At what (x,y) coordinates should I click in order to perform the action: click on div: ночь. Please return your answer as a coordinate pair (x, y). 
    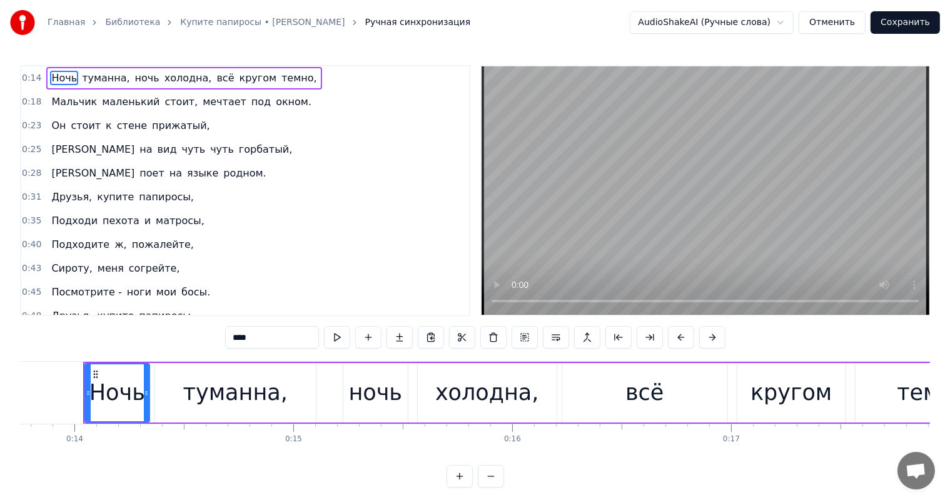
    Looking at the image, I should click on (375, 392).